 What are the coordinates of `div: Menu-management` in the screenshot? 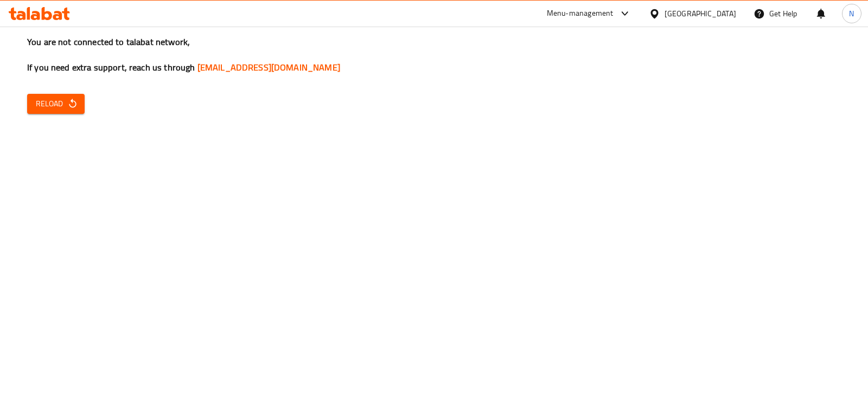 It's located at (580, 13).